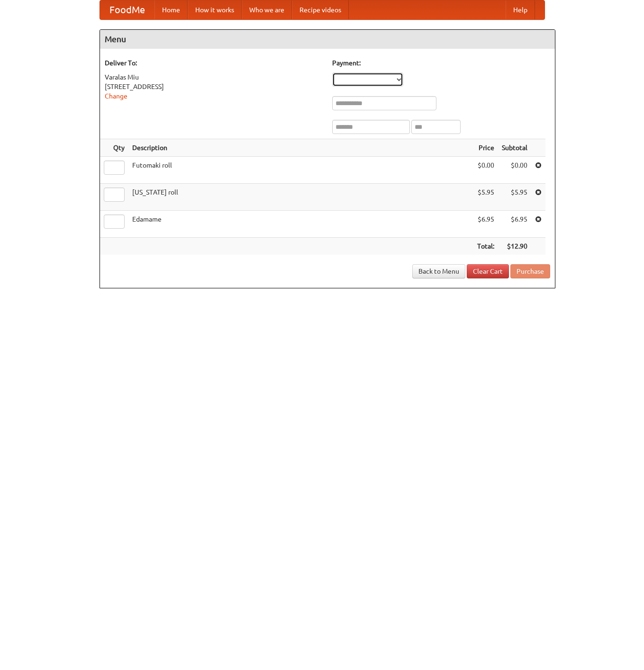  Describe the element at coordinates (114, 148) in the screenshot. I see `th: Qty` at that location.